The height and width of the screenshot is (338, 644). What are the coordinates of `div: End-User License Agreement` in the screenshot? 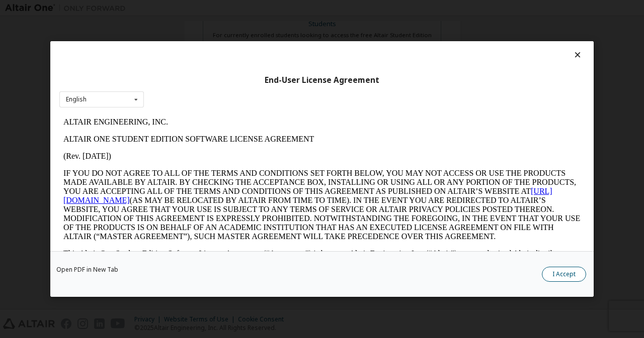 It's located at (322, 81).